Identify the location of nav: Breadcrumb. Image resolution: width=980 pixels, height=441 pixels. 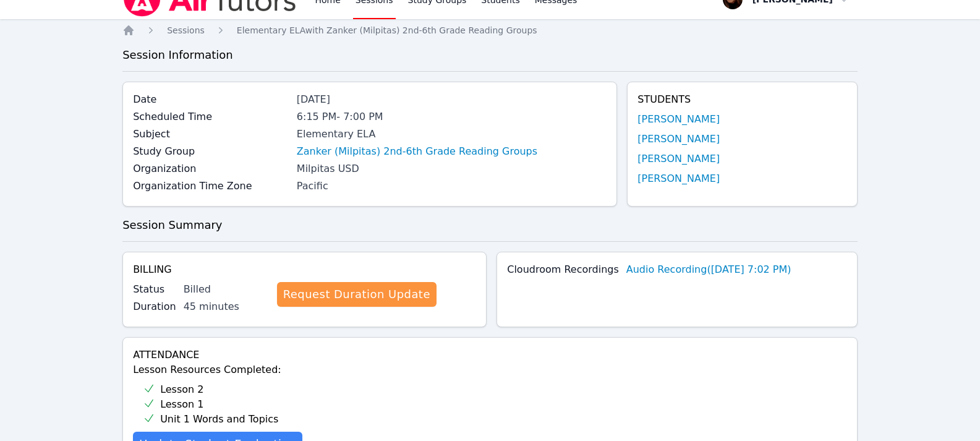
(490, 30).